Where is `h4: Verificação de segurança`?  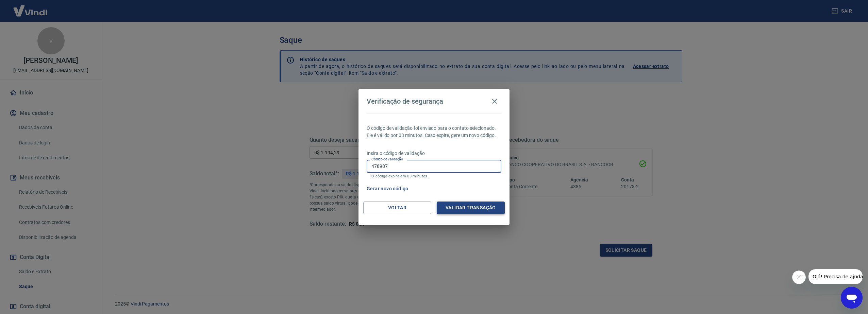
h4: Verificação de segurança is located at coordinates (405, 101).